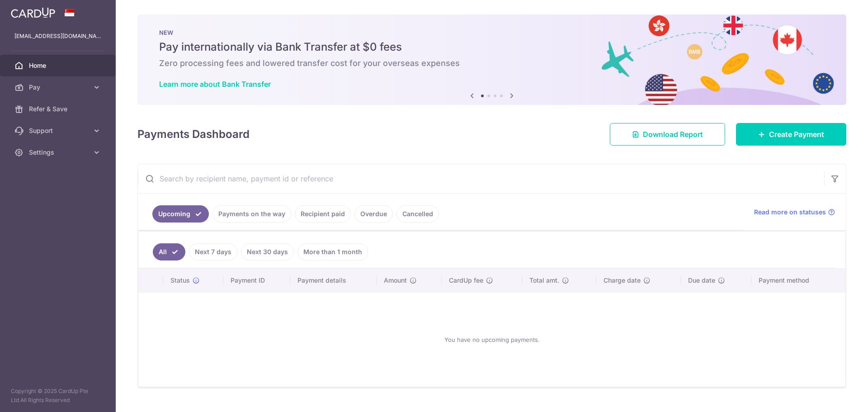  Describe the element at coordinates (481, 179) in the screenshot. I see `input: Search by recipient name, payment id or reference` at that location.